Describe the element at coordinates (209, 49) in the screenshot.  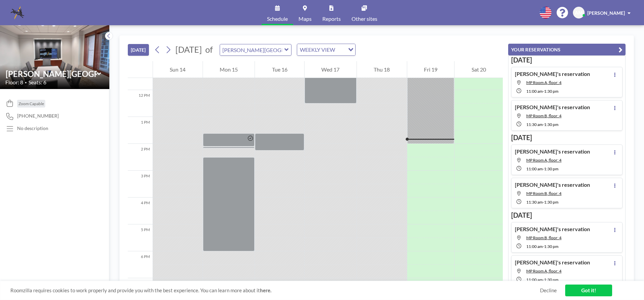
I see `span: of` at that location.